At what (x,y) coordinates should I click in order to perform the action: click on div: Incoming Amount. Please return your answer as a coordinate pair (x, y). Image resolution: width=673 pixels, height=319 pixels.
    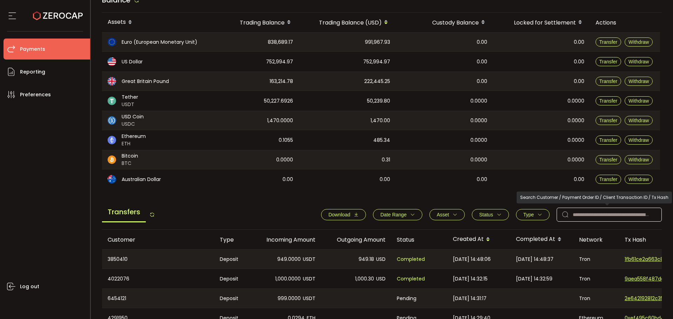
    Looking at the image, I should click on (286, 240).